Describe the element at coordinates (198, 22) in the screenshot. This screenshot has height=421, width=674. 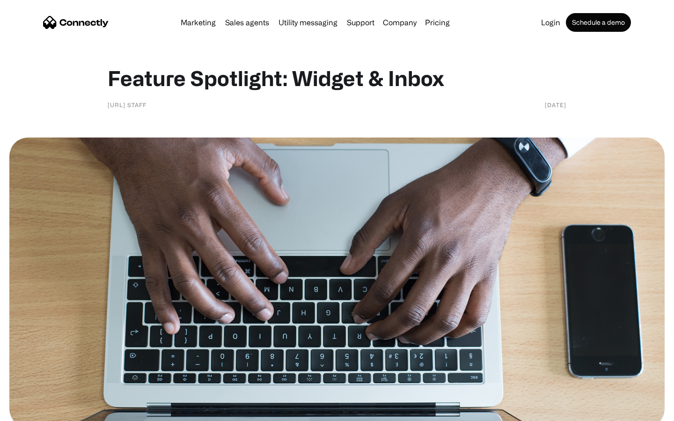
I see `a: Marketing` at that location.